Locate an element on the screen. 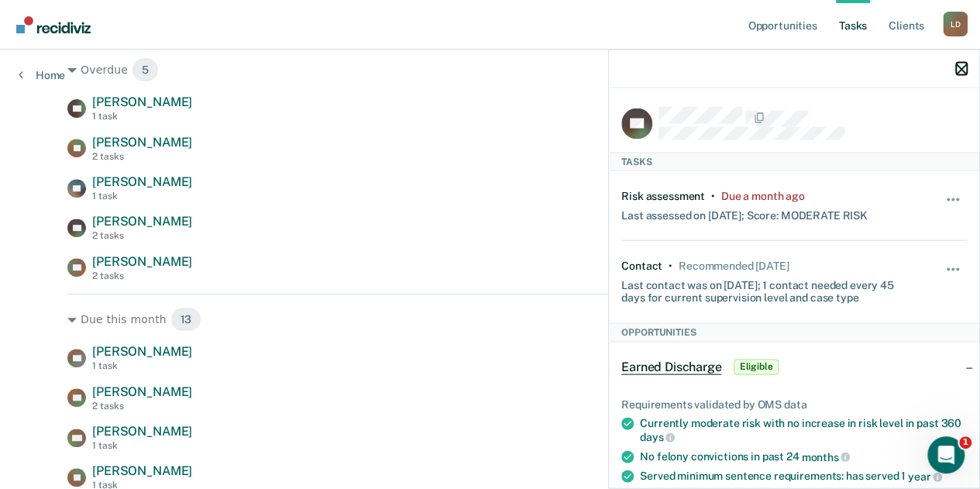 This screenshot has width=980, height=489. div: Due a month ago is located at coordinates (764, 196).